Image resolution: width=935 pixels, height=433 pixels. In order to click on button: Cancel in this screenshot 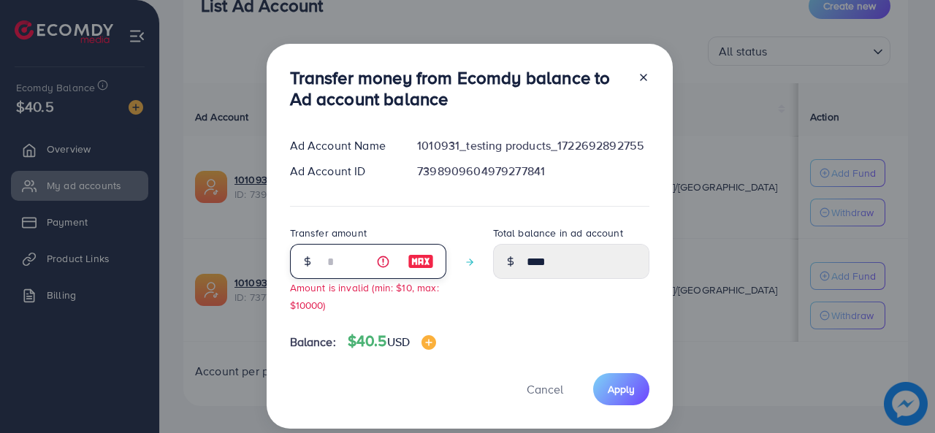, I will do `click(545, 389)`.